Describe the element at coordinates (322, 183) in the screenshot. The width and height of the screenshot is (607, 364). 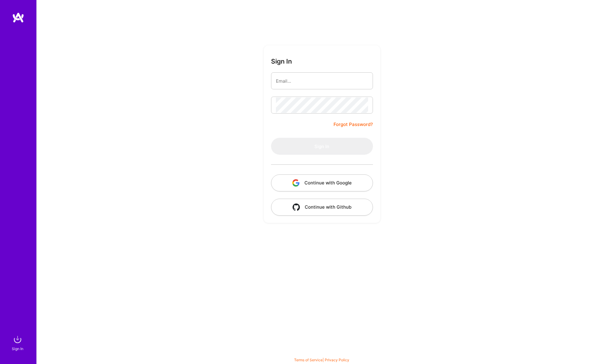
I see `button: Continue with Google` at that location.